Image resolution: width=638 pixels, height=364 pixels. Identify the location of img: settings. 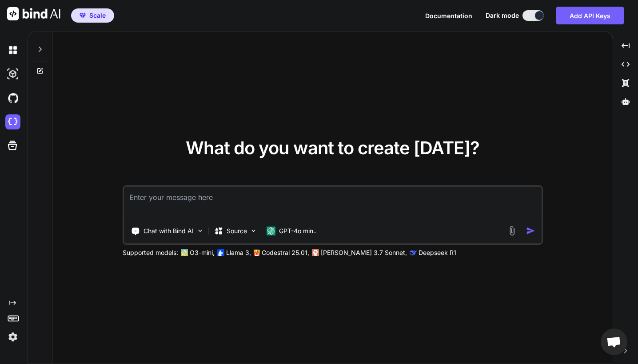
(13, 337).